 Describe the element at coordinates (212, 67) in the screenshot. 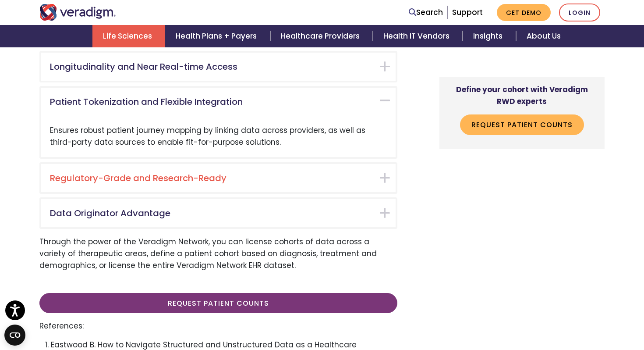

I see `h5: Longitudinality and Near Real-time Access` at that location.